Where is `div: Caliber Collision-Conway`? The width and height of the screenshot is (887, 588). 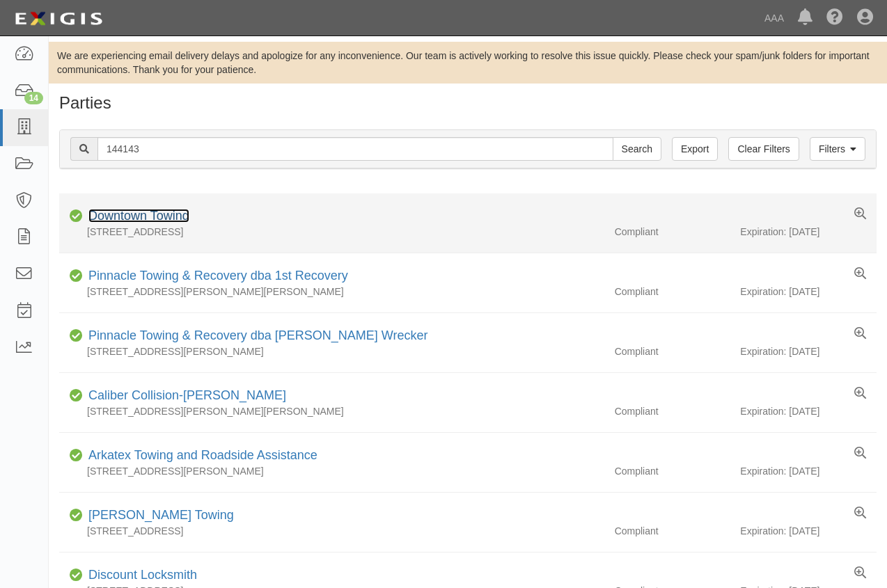 div: Caliber Collision-Conway is located at coordinates (185, 396).